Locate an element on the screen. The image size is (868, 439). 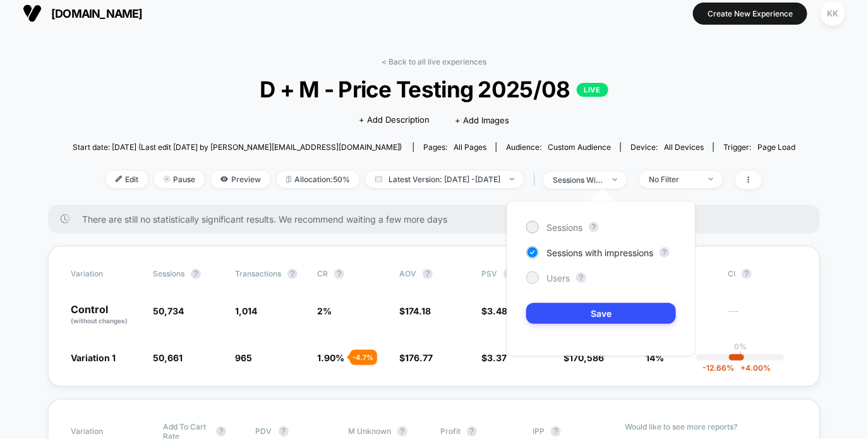
span: 1.90 % is located at coordinates (330, 357).